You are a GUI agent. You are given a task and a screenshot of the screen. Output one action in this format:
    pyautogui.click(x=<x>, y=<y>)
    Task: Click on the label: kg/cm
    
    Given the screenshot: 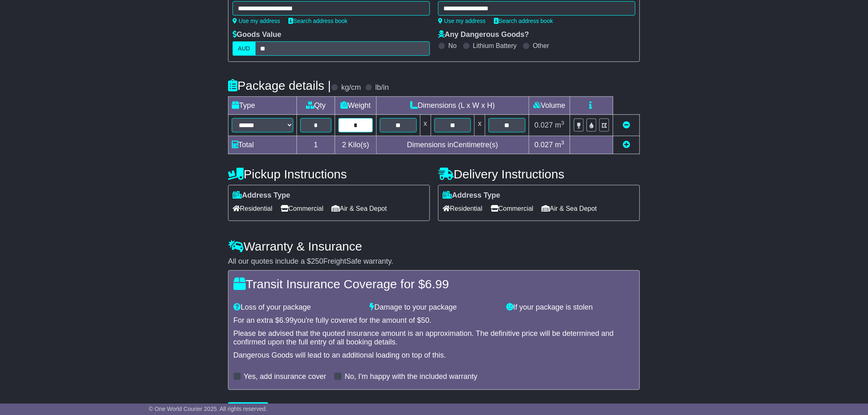 What is the action you would take?
    pyautogui.click(x=351, y=88)
    